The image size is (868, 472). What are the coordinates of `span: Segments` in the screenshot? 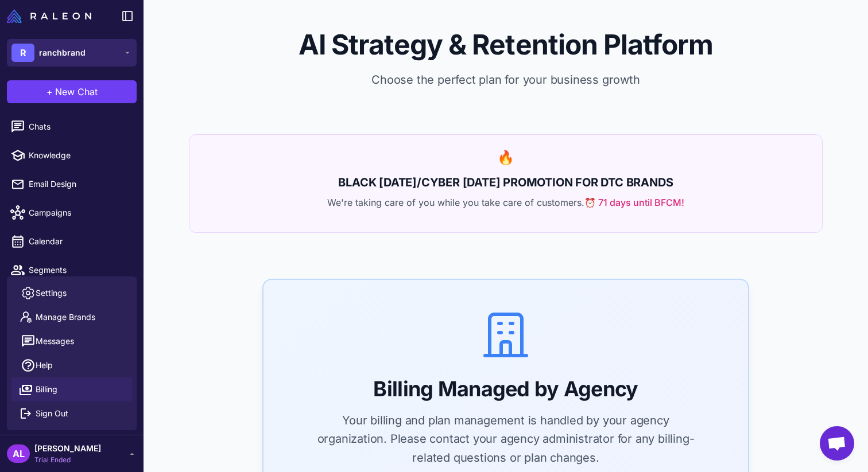 It's located at (79, 271).